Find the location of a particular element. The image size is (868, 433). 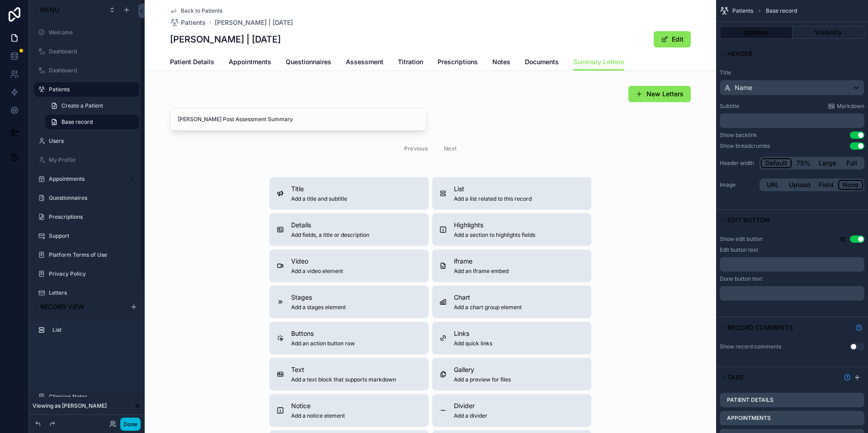

button: GalleryAdd a preview for files is located at coordinates (512, 374).